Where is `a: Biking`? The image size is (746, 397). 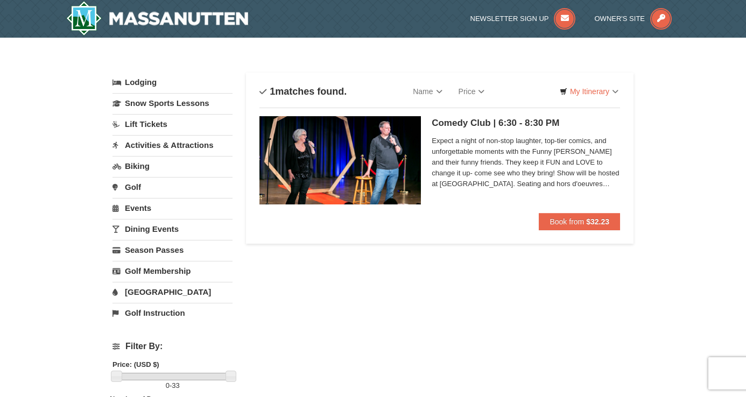
a: Biking is located at coordinates (172, 166).